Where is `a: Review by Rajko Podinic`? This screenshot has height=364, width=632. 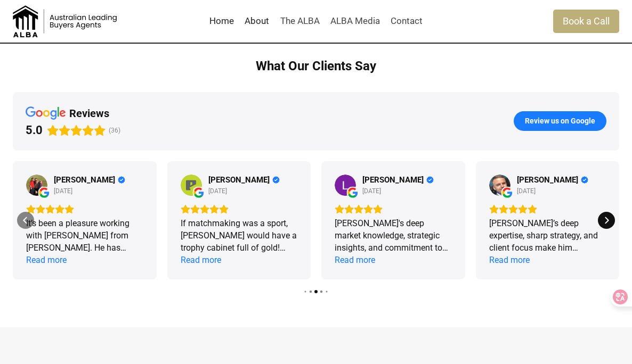 a: Review by Rajko Podinic is located at coordinates (553, 180).